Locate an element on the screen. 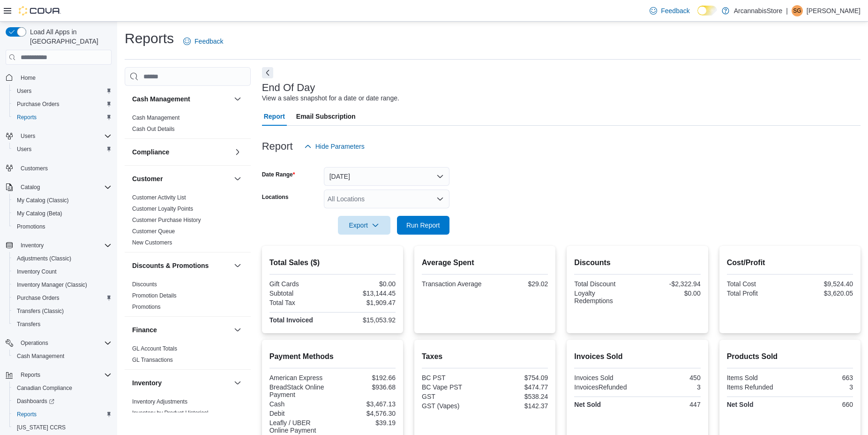 This screenshot has width=868, height=435. a: Cash Management is located at coordinates (156, 118).